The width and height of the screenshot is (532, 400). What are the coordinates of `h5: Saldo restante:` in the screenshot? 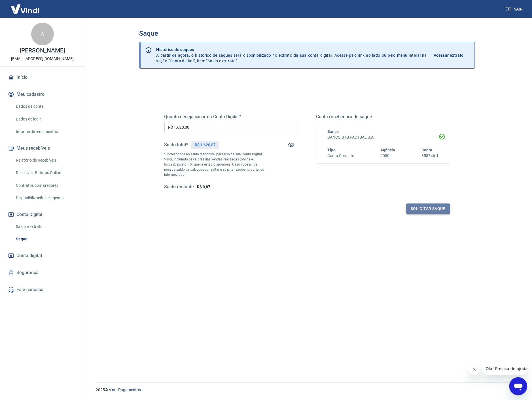 It's located at (180, 187).